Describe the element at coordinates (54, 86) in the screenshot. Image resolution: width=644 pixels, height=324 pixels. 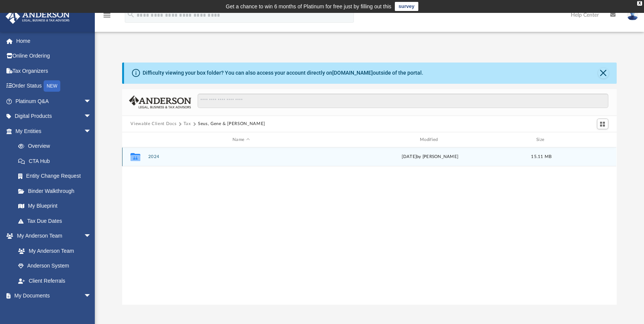
I see `a: Order StatusNEW` at that location.